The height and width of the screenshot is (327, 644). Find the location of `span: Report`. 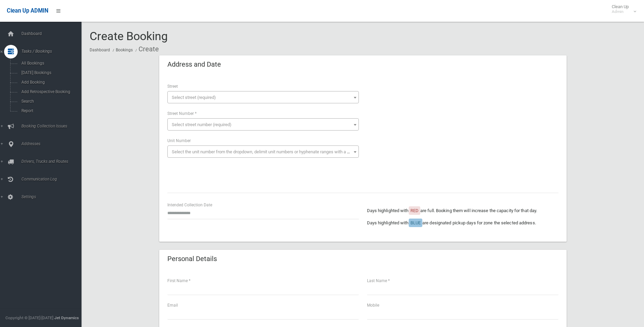

span: Report is located at coordinates (50, 111).